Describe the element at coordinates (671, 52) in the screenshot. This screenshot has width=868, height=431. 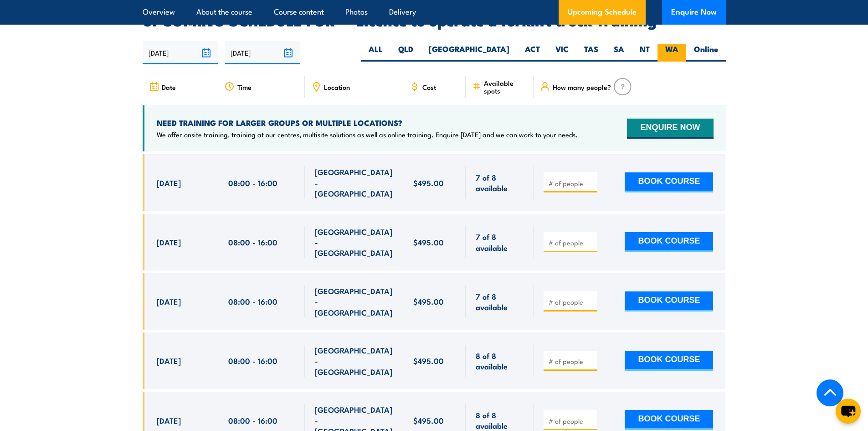
I see `label: WA` at that location.